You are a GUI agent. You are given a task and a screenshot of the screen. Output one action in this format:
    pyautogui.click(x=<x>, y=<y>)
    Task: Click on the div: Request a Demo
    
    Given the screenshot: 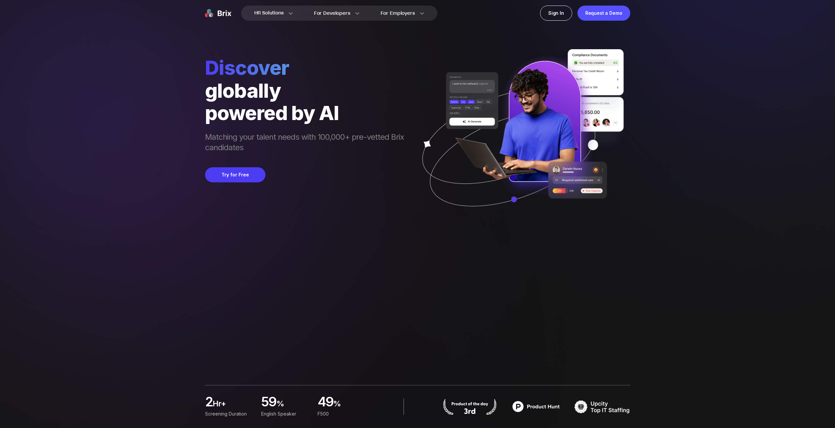 What is the action you would take?
    pyautogui.click(x=604, y=13)
    